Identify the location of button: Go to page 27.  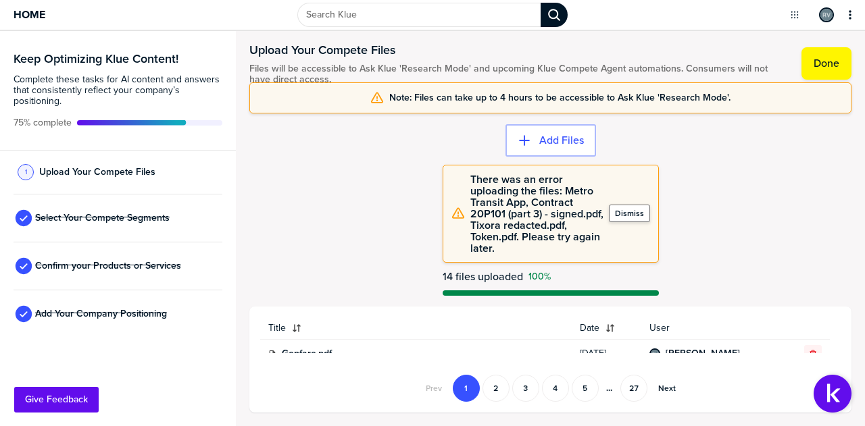
(634, 389).